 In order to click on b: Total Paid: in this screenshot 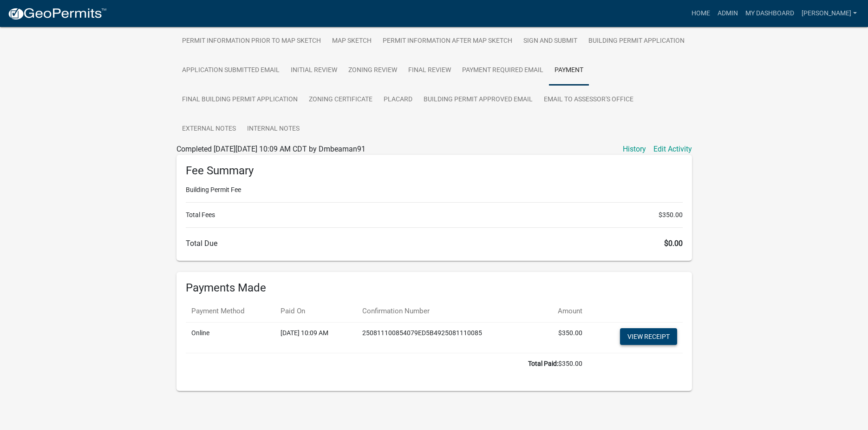, I will do `click(543, 363)`.